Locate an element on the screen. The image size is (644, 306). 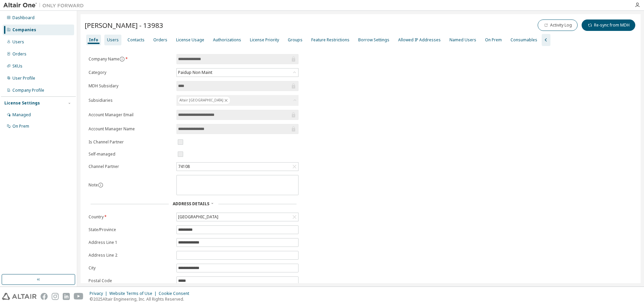
div: Companies is located at coordinates (24, 30).